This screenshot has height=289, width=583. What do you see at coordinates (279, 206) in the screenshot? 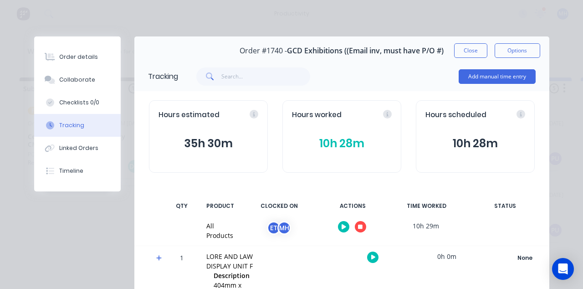
I see `div: CLOCKED ON` at bounding box center [279, 206].